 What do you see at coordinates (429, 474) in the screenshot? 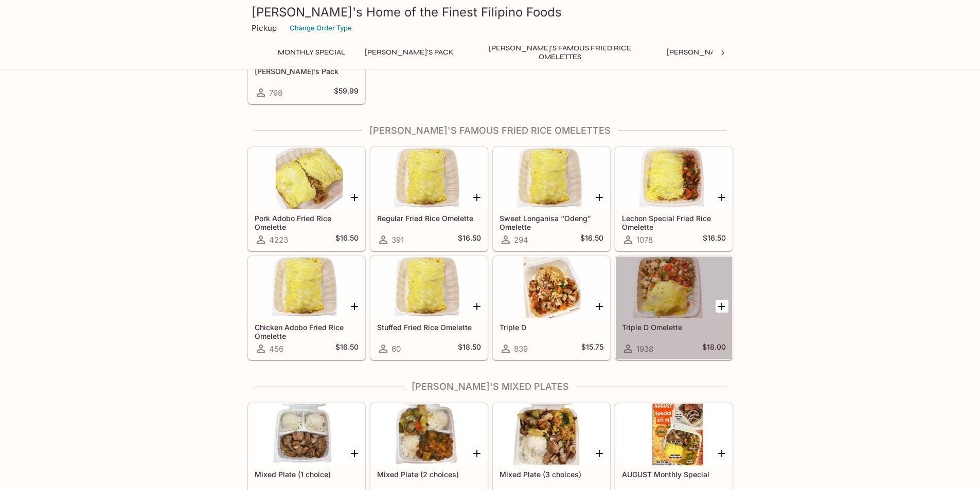
I see `h5: Mixed Plate (2 choices)` at bounding box center [429, 474].